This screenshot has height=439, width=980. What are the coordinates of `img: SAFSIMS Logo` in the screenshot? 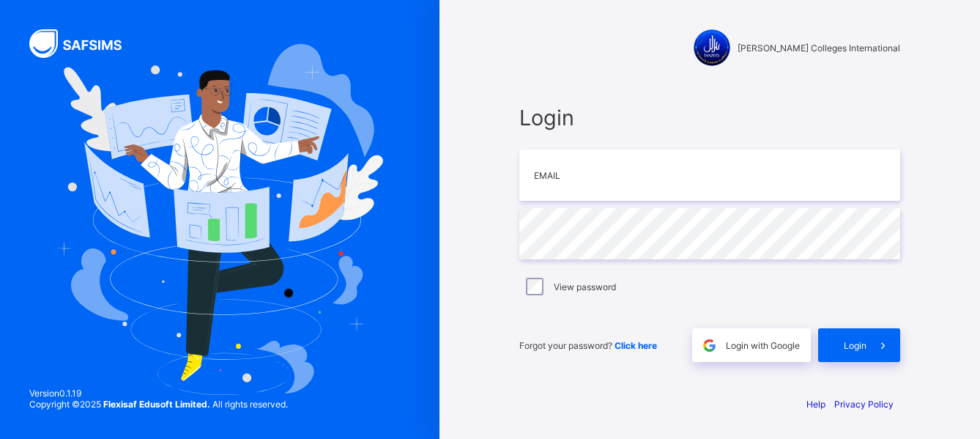 It's located at (84, 44).